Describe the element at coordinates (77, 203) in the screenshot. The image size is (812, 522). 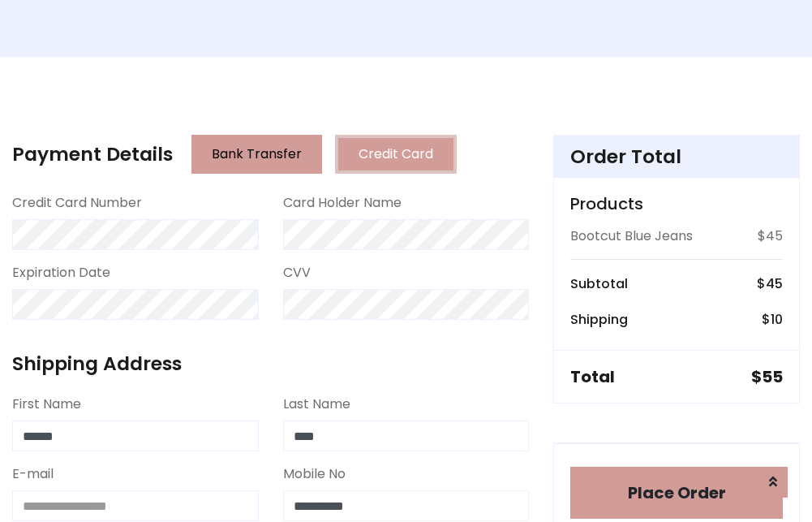
I see `label: Credit Card Number` at that location.